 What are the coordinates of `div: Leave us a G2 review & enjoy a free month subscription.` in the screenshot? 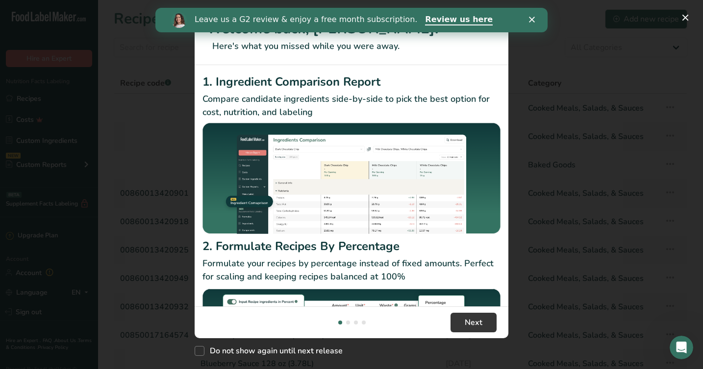 It's located at (150, 12).